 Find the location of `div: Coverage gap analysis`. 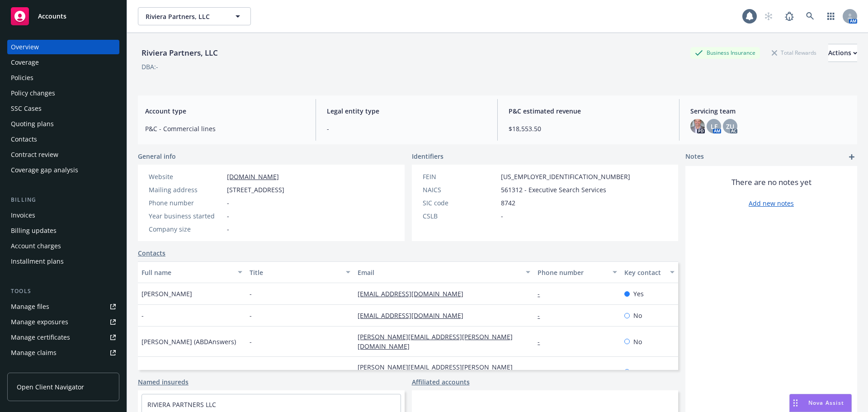

div: Coverage gap analysis is located at coordinates (44, 170).